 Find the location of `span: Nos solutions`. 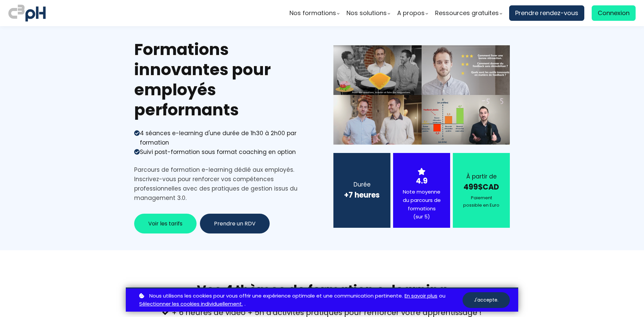

span: Nos solutions is located at coordinates (367, 13).